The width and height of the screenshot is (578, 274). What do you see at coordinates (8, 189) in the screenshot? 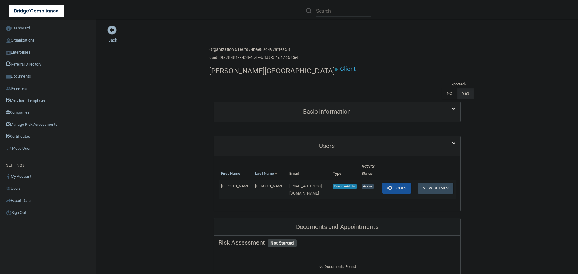
I see `img: icon-users.e205127d.png` at bounding box center [8, 189].